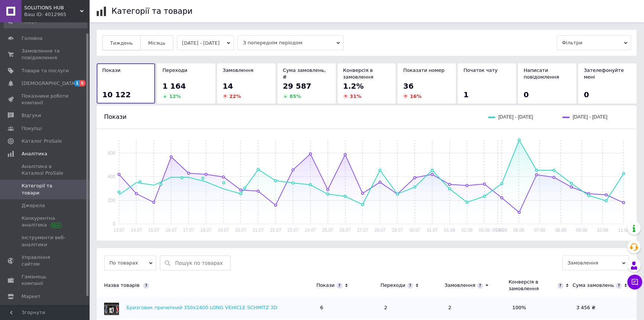  I want to click on text: 200, so click(112, 201).